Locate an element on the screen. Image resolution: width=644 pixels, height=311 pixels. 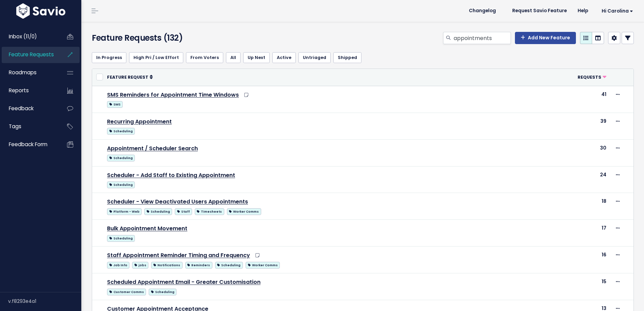
span: Hi Carolina is located at coordinates (618, 11).